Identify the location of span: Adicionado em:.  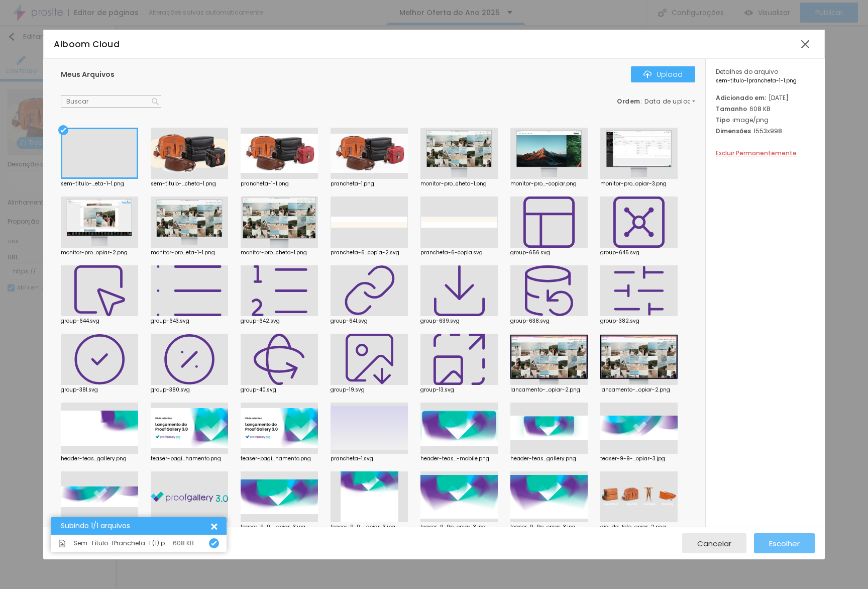
(741, 98).